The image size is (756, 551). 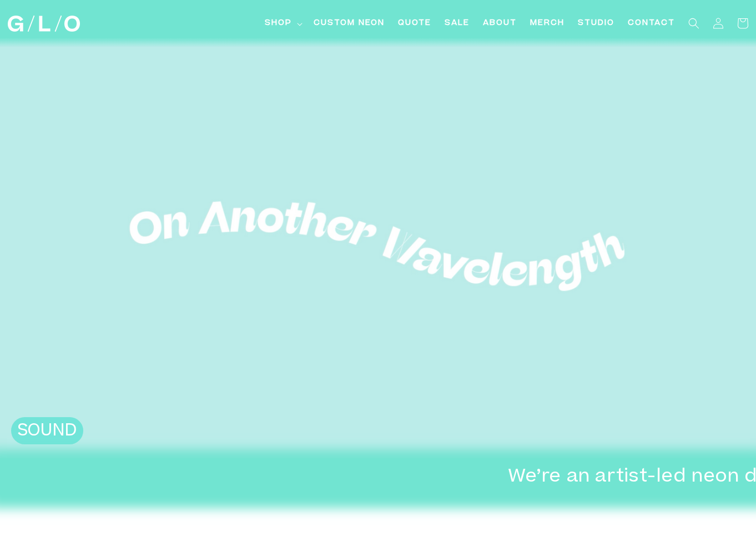 I want to click on span: Contact, so click(x=651, y=23).